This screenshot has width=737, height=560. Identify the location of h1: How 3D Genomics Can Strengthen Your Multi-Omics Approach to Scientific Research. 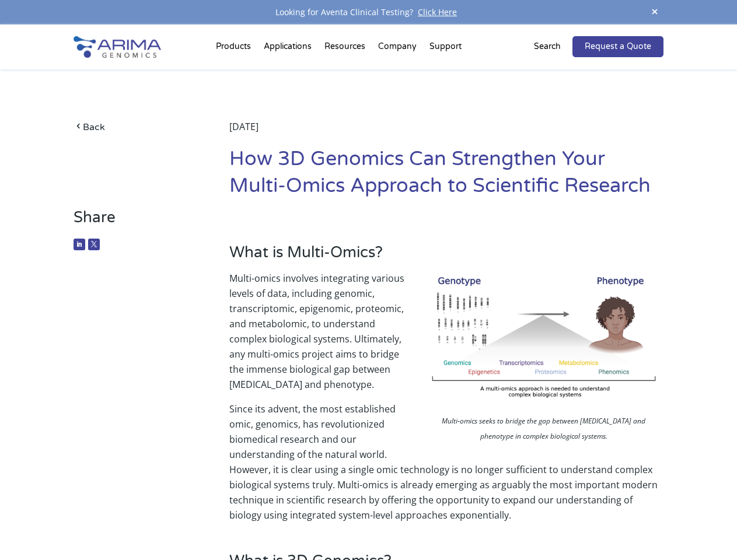
(447, 177).